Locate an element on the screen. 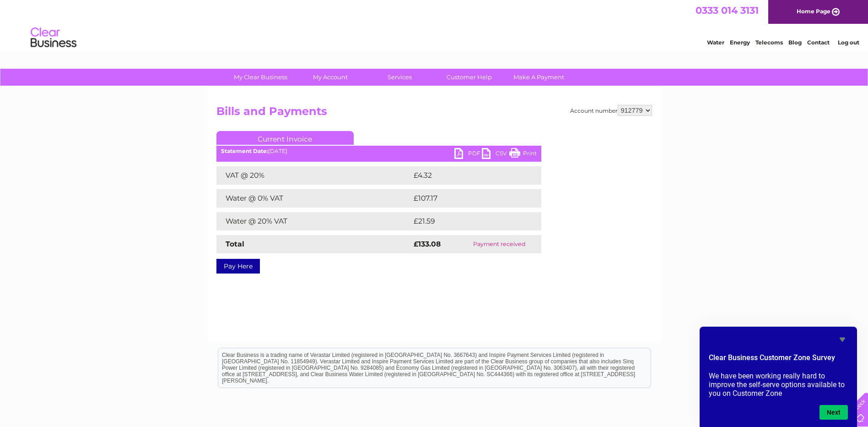 The height and width of the screenshot is (427, 868). td: Payment received is located at coordinates (499, 244).